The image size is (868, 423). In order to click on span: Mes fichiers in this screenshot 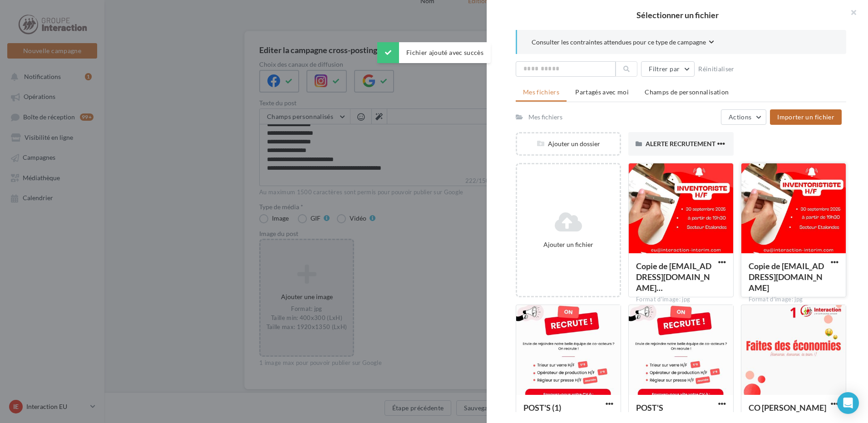, I will do `click(541, 92)`.